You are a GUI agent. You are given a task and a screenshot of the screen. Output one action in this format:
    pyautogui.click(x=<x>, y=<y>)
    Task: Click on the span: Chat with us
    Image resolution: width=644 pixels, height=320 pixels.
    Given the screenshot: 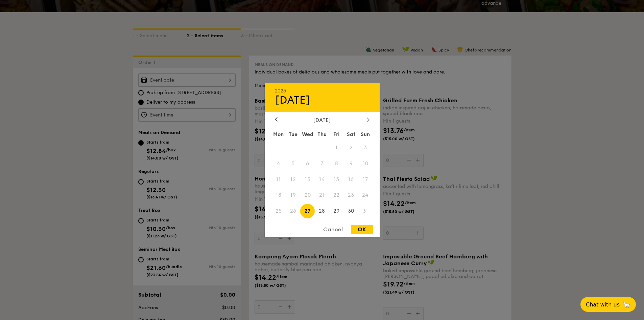 What is the action you would take?
    pyautogui.click(x=603, y=304)
    